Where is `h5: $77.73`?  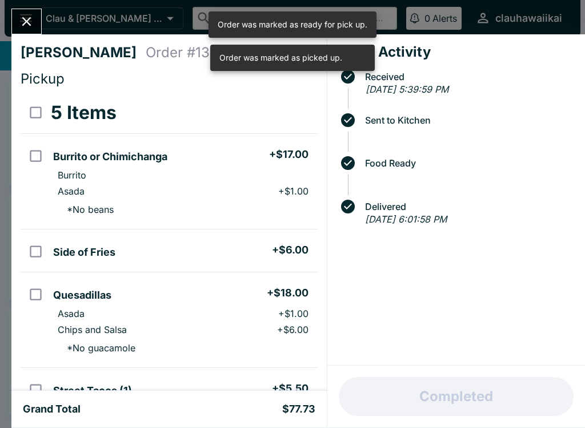 h5: $77.73 is located at coordinates (299, 409).